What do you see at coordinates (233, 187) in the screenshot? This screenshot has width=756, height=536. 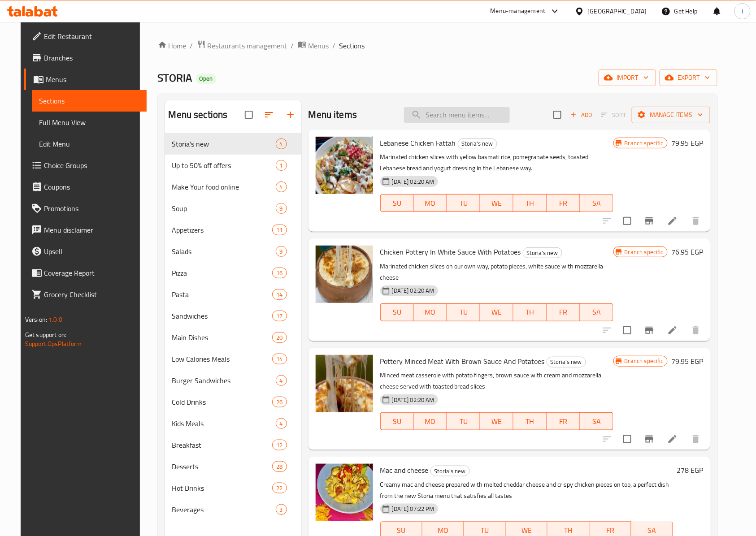 I see `div: Make Your food online4` at bounding box center [233, 187].